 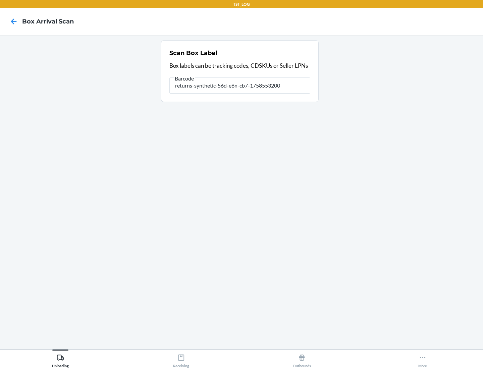 What do you see at coordinates (241, 4) in the screenshot?
I see `p: TST_LOG` at bounding box center [241, 4].